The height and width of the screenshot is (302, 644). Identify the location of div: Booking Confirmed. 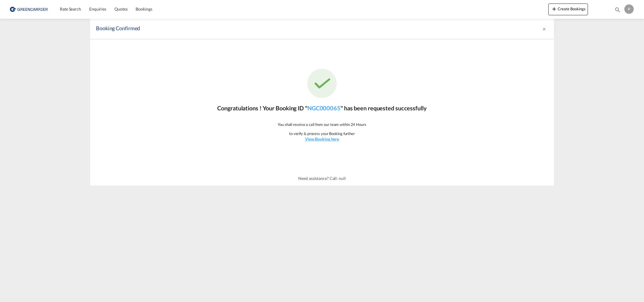
(277, 29).